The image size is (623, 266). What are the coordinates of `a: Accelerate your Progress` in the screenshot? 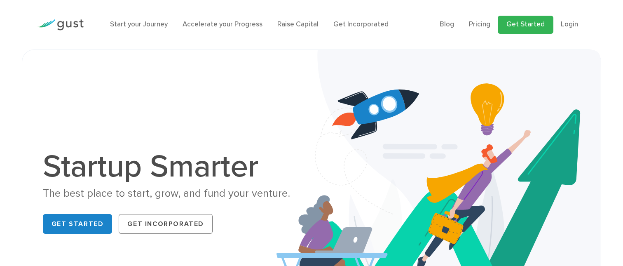 It's located at (223, 24).